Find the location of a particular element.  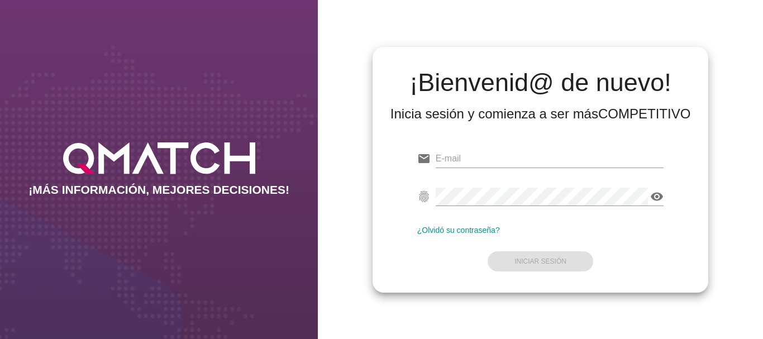

input: E-mail is located at coordinates (550, 159).